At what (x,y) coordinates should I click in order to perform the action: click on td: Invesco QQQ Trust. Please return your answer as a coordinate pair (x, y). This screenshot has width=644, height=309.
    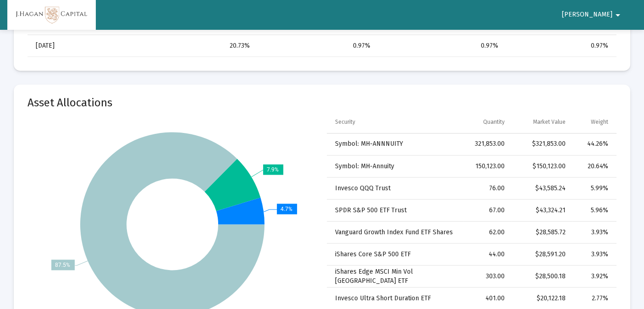
    Looking at the image, I should click on (395, 189).